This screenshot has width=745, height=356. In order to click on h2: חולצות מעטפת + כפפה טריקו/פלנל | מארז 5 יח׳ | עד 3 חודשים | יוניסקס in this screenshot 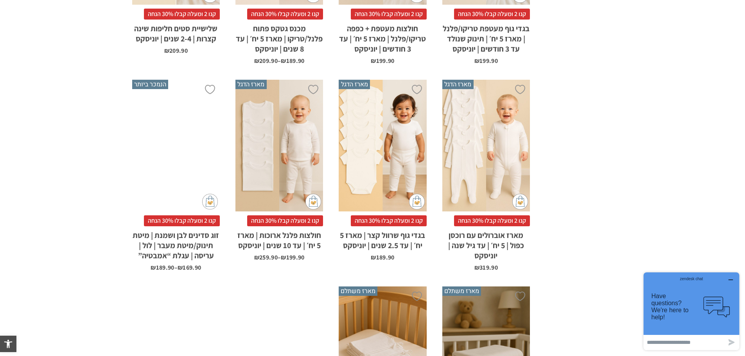, I will do `click(383, 37)`.